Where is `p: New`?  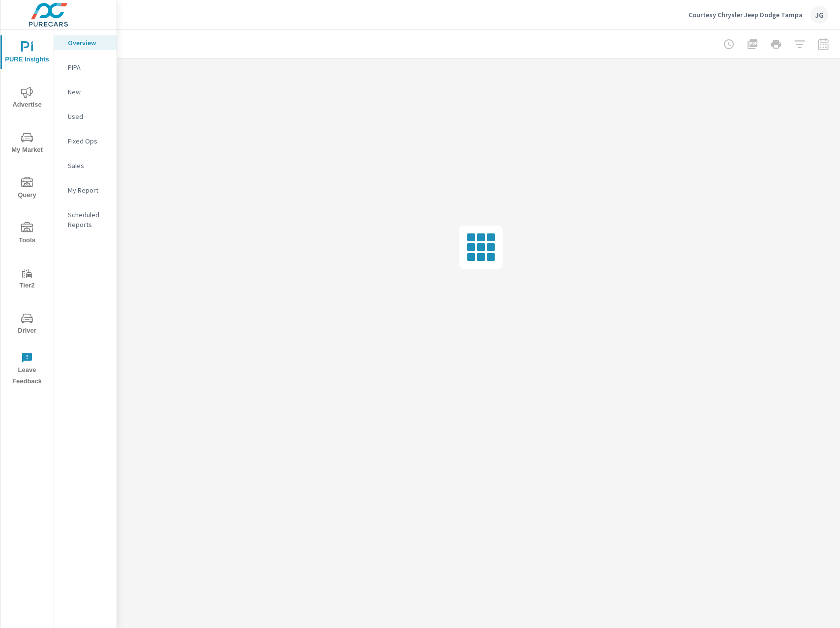 p: New is located at coordinates (88, 92).